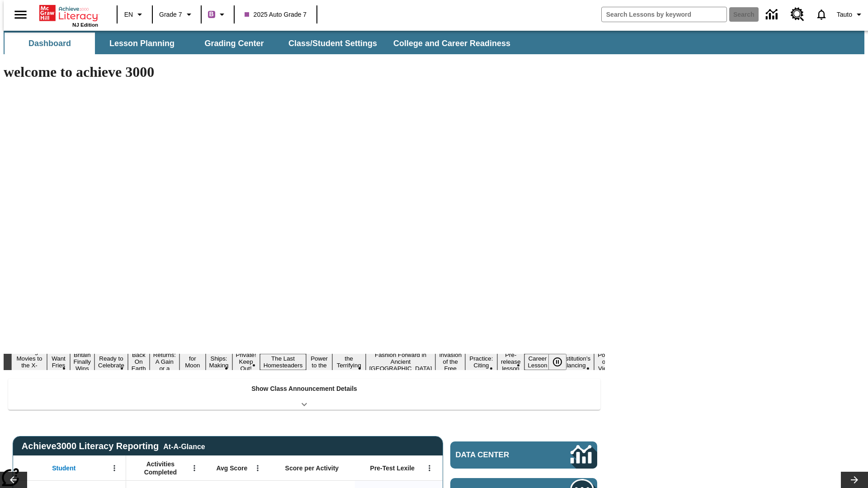  I want to click on button: Slide 13 Fashion Forward in Ancient Rome, so click(400, 362).